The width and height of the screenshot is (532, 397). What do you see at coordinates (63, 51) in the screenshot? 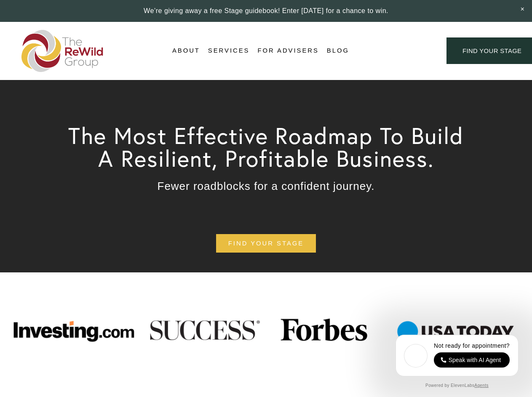
I see `img: The ReWild Group` at bounding box center [63, 51].